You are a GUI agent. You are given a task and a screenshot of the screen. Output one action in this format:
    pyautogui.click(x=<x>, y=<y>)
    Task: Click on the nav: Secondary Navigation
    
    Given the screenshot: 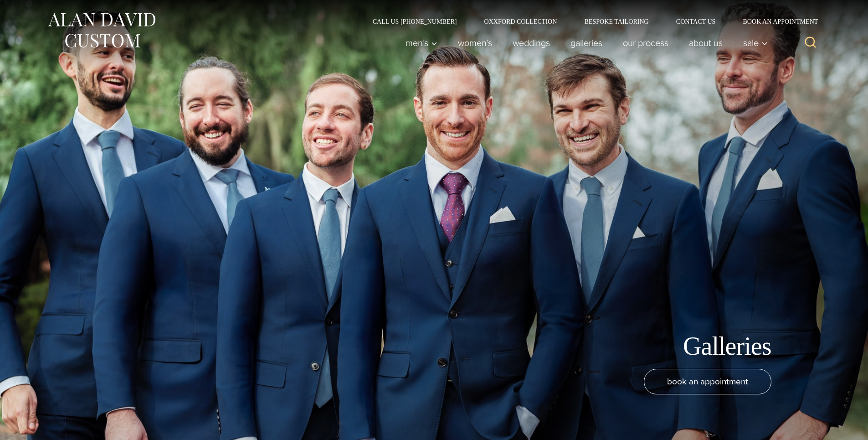 What is the action you would take?
    pyautogui.click(x=590, y=22)
    